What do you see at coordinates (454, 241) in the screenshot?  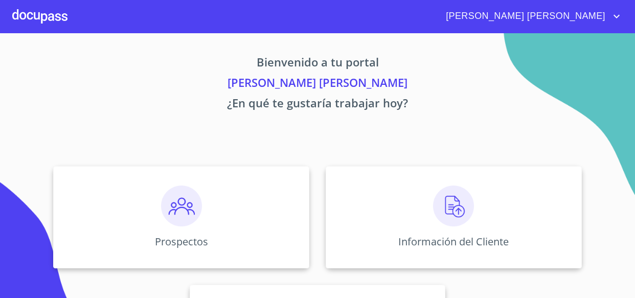 I see `p: Información del Cliente` at bounding box center [454, 241].